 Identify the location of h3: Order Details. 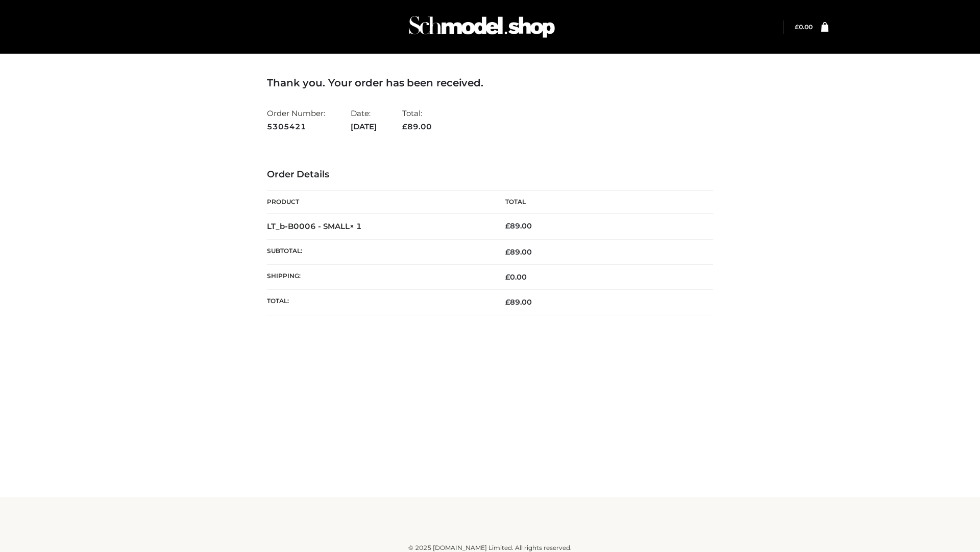
(490, 175).